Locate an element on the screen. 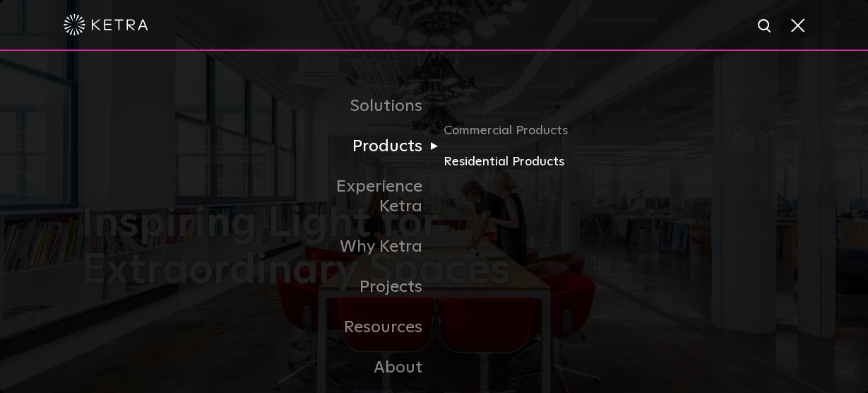 Image resolution: width=868 pixels, height=393 pixels. a: Resources is located at coordinates (361, 327).